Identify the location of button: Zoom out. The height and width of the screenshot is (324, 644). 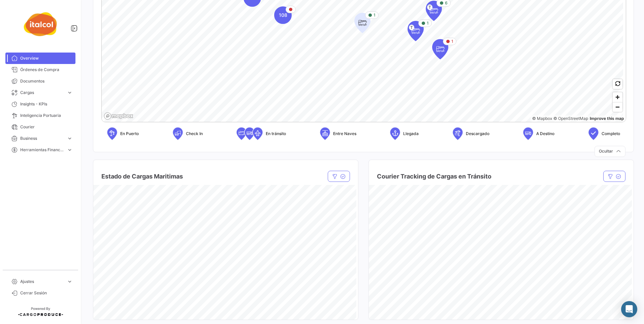
(617, 107).